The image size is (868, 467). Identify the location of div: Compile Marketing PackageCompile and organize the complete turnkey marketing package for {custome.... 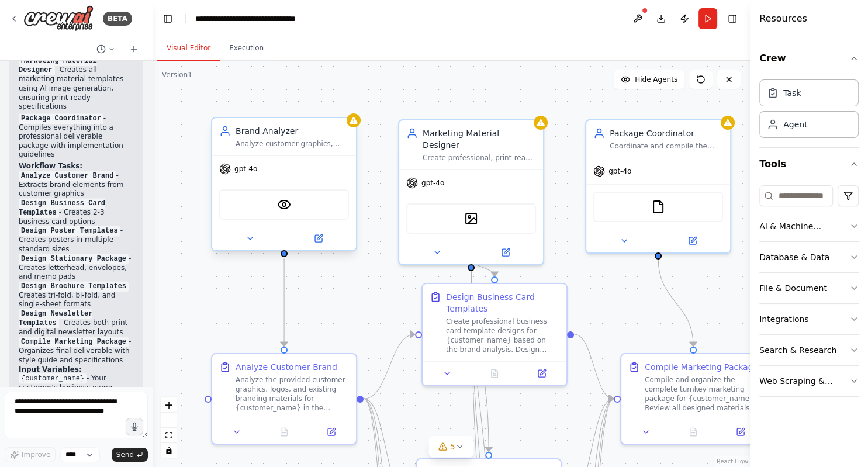
(693, 399).